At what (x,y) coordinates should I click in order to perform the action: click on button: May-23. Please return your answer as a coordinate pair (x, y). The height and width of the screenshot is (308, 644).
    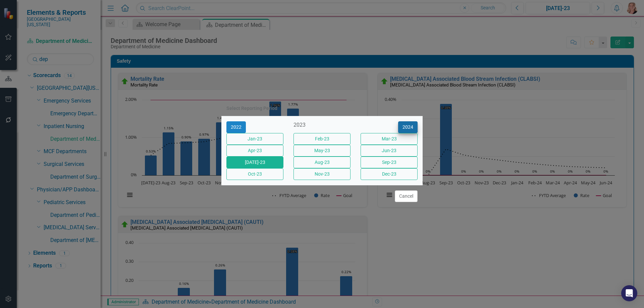
    Looking at the image, I should click on (322, 151).